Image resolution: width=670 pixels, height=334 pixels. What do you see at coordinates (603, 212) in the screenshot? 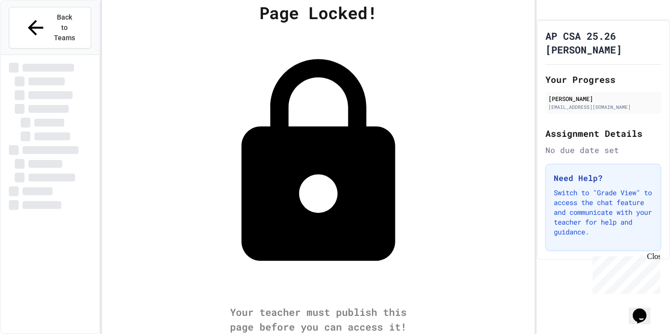
I see `p: Switch to "Grade View" to access the chat feature and communicate with your teacher for help and ...` at bounding box center [603, 212].